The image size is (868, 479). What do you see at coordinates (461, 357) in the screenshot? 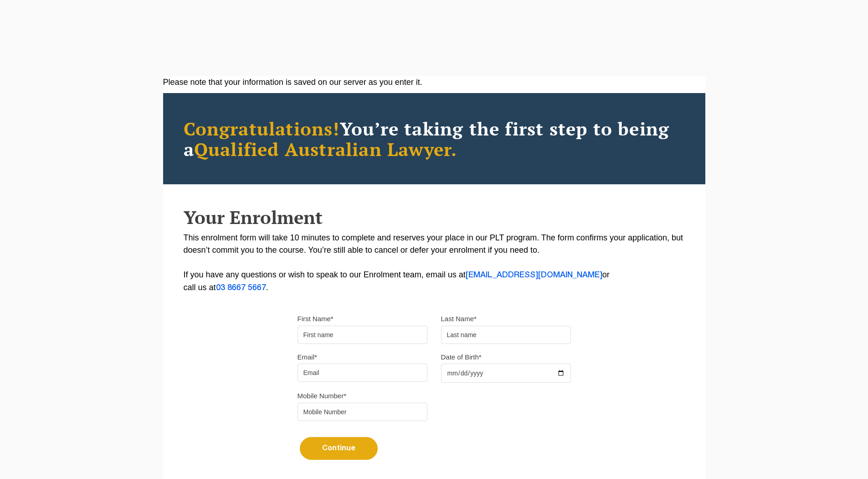
I see `label: Date of Birth*` at bounding box center [461, 357].